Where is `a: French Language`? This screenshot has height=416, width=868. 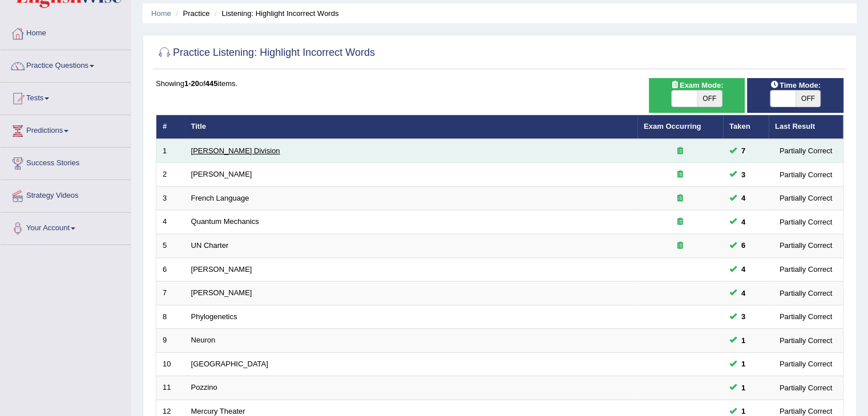 a: French Language is located at coordinates (220, 198).